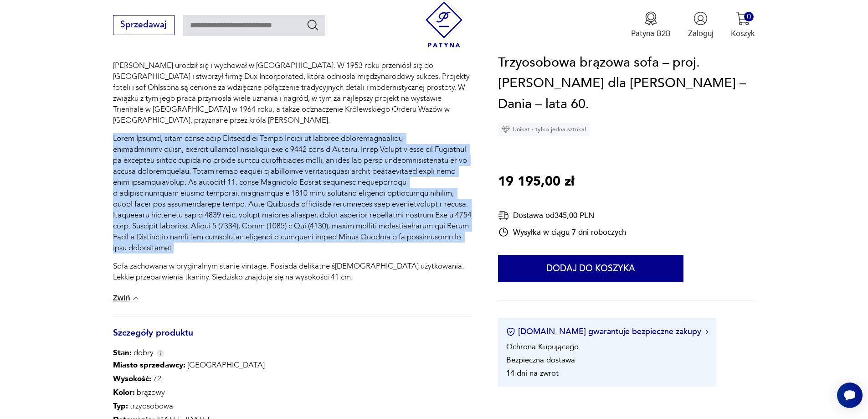 The image size is (868, 419). What do you see at coordinates (133, 353) in the screenshot?
I see `span: dobry` at bounding box center [133, 353].